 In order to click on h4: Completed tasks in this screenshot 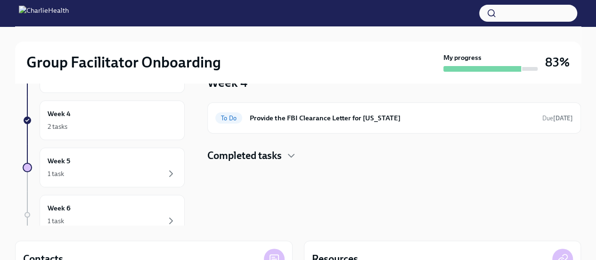, I will do `click(245, 156)`.